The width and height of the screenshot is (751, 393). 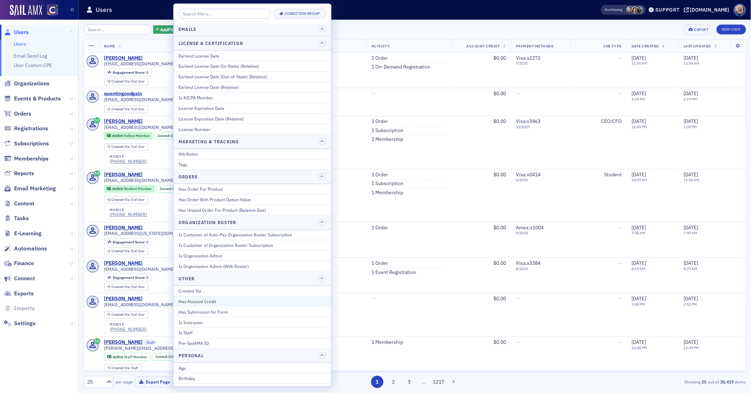 I want to click on div: Has Order For Product, so click(x=252, y=189).